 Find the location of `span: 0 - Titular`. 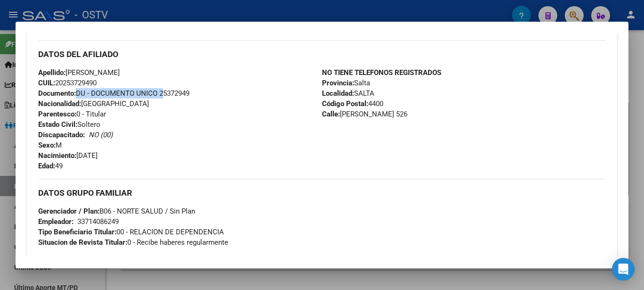

span: 0 - Titular is located at coordinates (72, 114).